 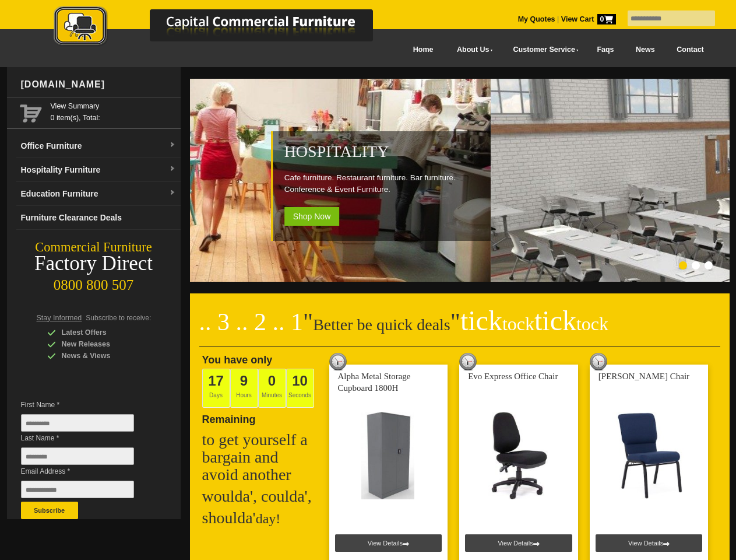 What do you see at coordinates (683, 265) in the screenshot?
I see `li: Page dot 1` at bounding box center [683, 265].